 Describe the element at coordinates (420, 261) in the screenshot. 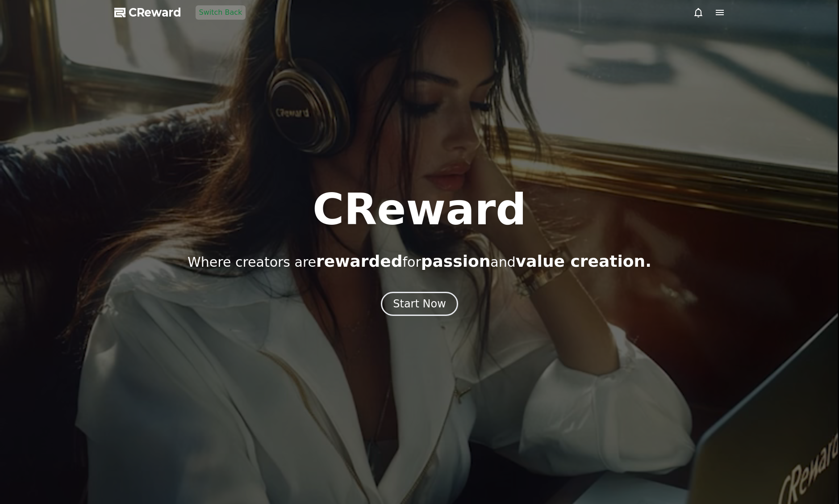

I see `p: Where creators are for and` at that location.